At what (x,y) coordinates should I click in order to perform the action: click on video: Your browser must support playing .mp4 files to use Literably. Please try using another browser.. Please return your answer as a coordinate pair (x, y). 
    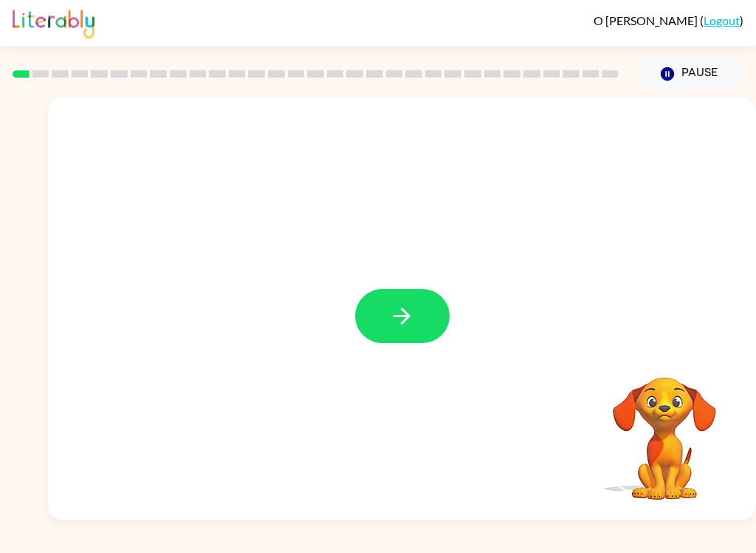
    Looking at the image, I should click on (664, 428).